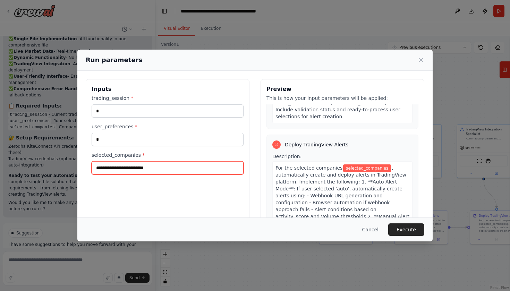  I want to click on span: Description:, so click(287, 157).